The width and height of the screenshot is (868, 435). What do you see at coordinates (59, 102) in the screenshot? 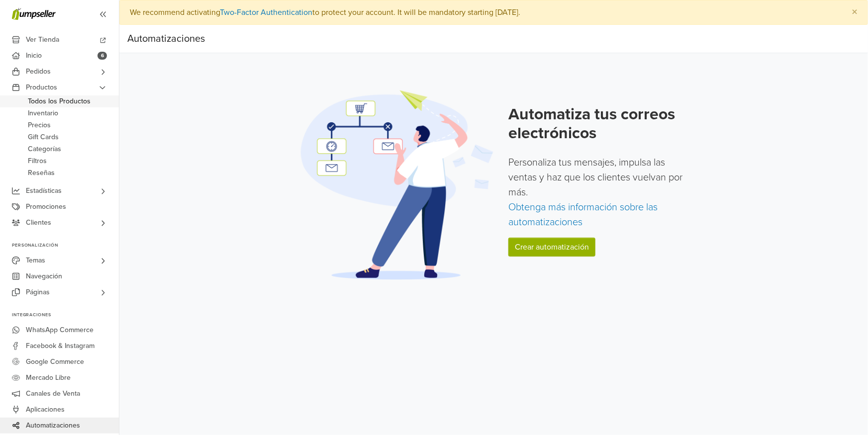
I see `span: Todos los Productos` at bounding box center [59, 102].